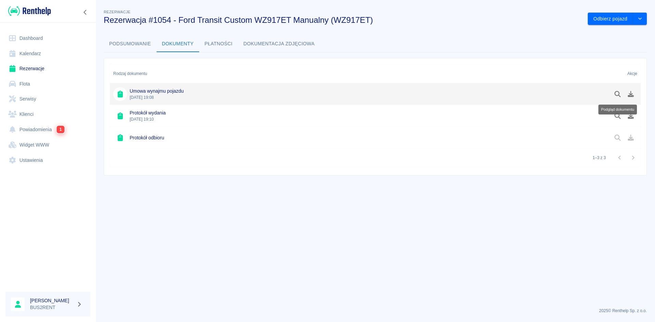 Image resolution: width=655 pixels, height=322 pixels. What do you see at coordinates (48, 69) in the screenshot?
I see `a: Rezerwacje` at bounding box center [48, 69].